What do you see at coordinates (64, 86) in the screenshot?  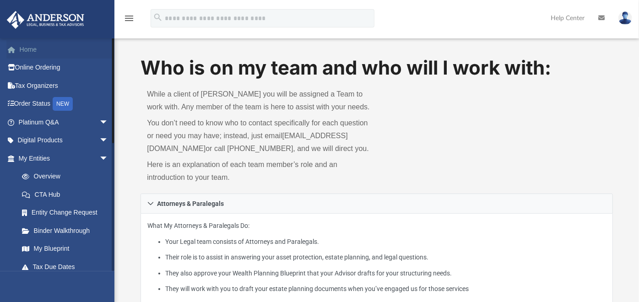 I see `a: Tax Organizers` at bounding box center [64, 86].